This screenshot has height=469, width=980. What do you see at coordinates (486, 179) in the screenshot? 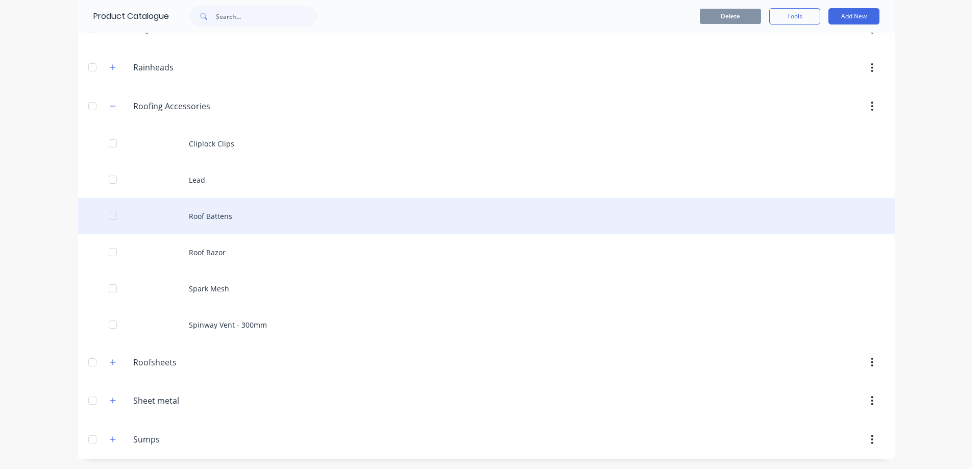
I see `div: Lead` at bounding box center [486, 179].